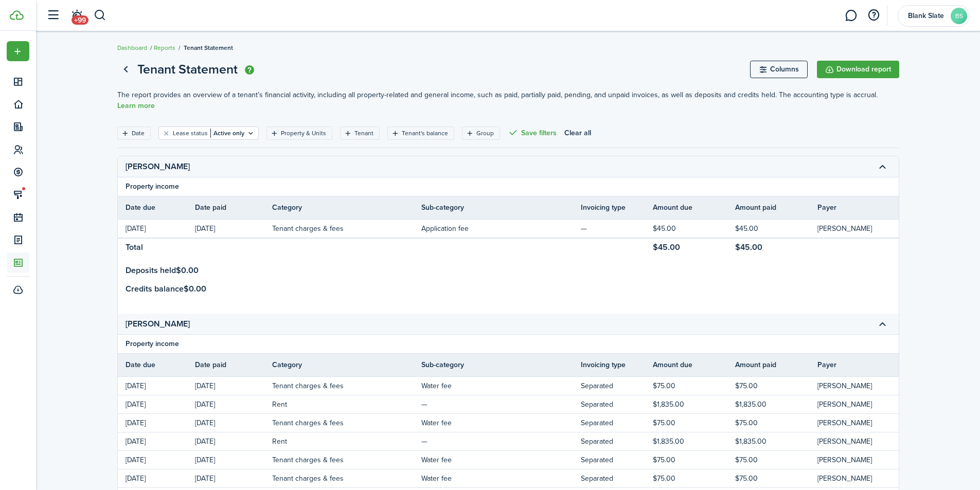 This screenshot has width=980, height=490. I want to click on span: +99, so click(80, 20).